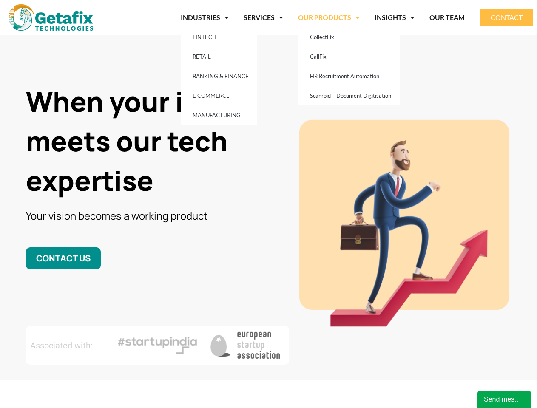 The image size is (537, 408). I want to click on a: FINTECH, so click(219, 37).